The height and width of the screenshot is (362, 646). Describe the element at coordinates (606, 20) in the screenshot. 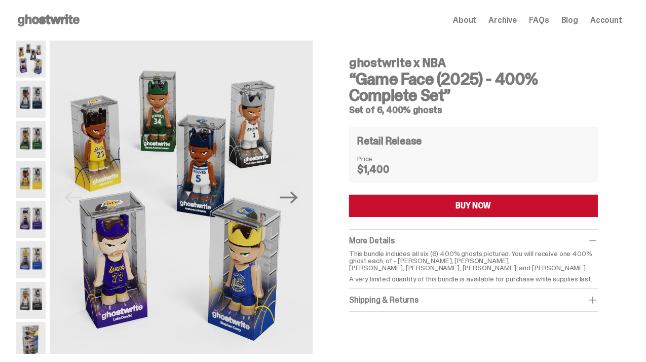

I see `a: Account` at that location.